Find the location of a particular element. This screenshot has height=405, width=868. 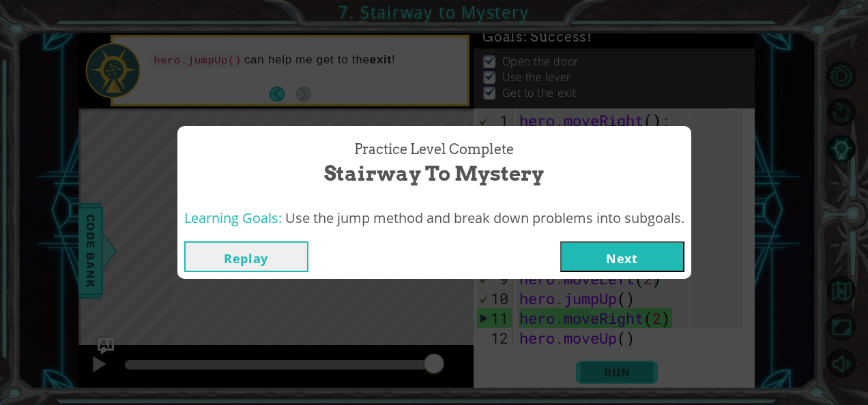

span: Learning Goals: is located at coordinates (232, 217).